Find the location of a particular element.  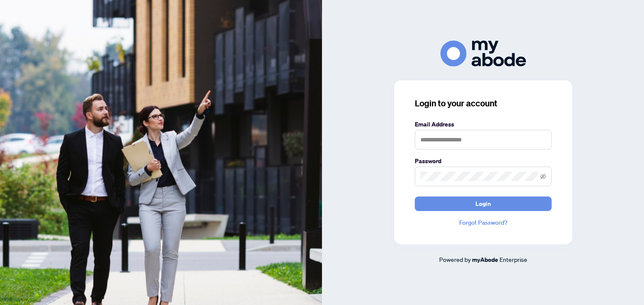

label: Password is located at coordinates (483, 161).